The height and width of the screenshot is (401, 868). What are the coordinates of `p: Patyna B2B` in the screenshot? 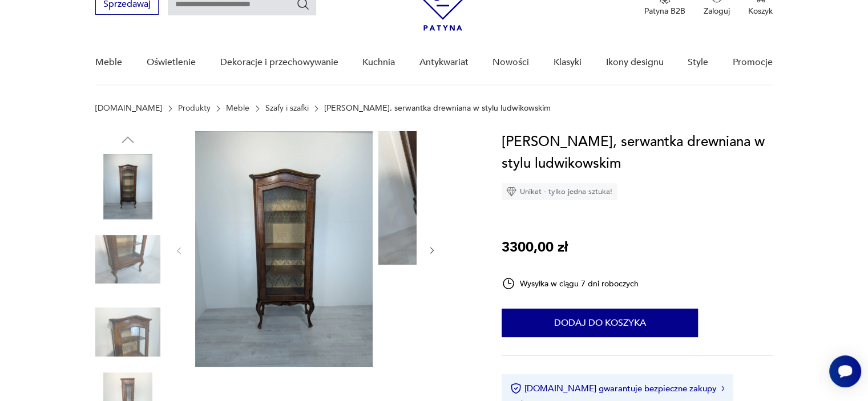 It's located at (665, 11).